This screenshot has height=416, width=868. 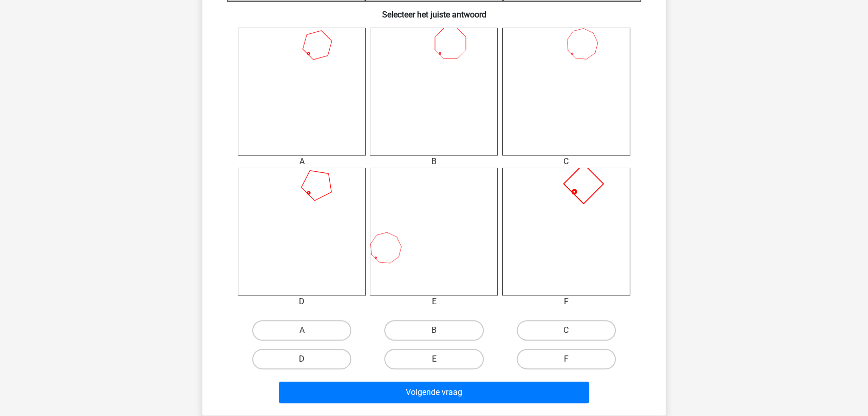 I want to click on label: C, so click(x=566, y=330).